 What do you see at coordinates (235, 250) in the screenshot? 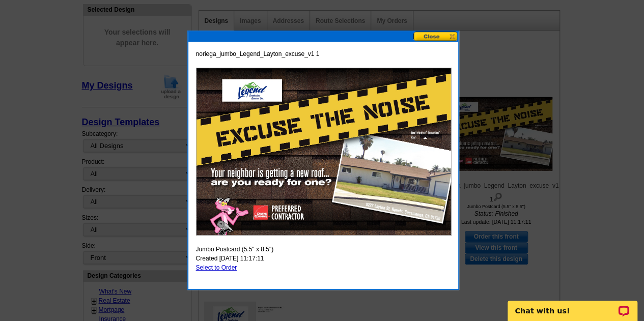
I see `span: Jumbo Postcard (5.5" x 8.5")` at bounding box center [235, 250].